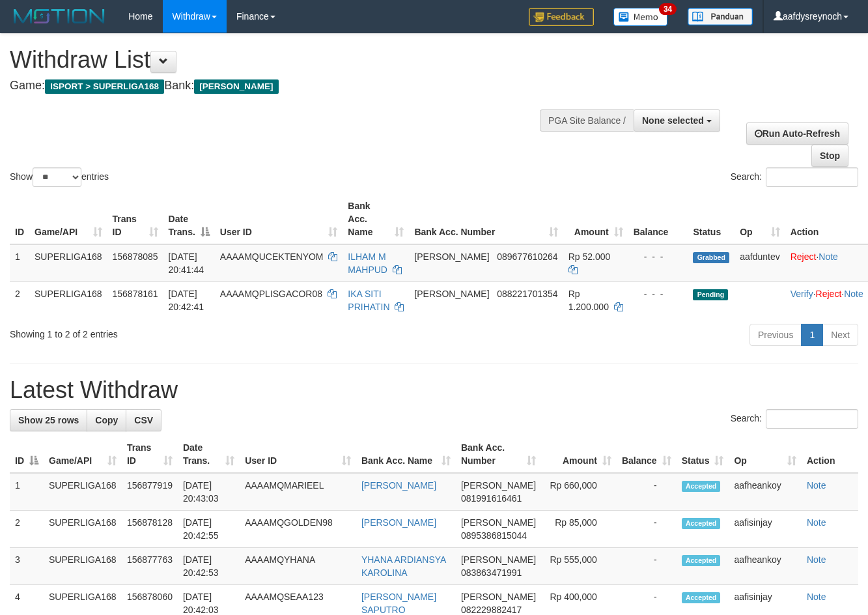  I want to click on span: ISPORT > SUPERLIGA168, so click(104, 87).